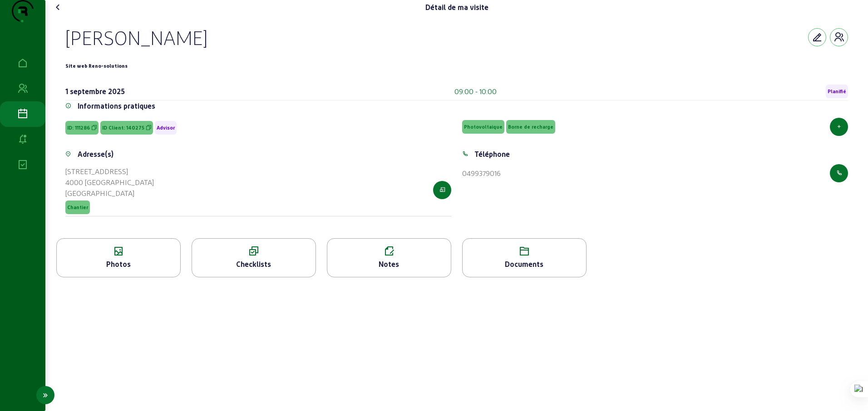 This screenshot has height=411, width=868. Describe the element at coordinates (531, 127) in the screenshot. I see `span: Borne de recharge` at that location.